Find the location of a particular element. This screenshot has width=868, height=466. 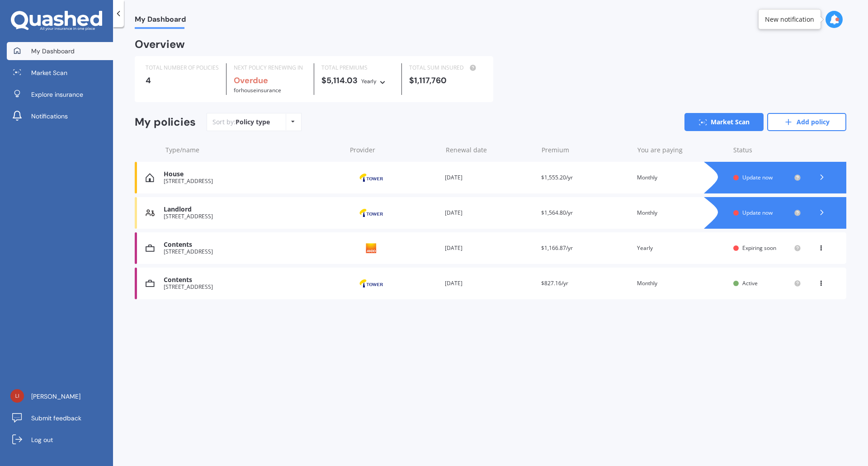

a: Add policy is located at coordinates (806, 122).